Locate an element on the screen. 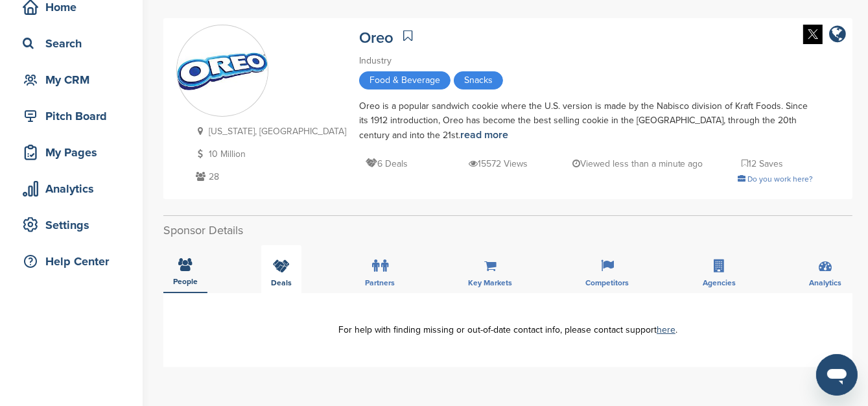 This screenshot has height=406, width=868. div: My CRM is located at coordinates (75, 80).